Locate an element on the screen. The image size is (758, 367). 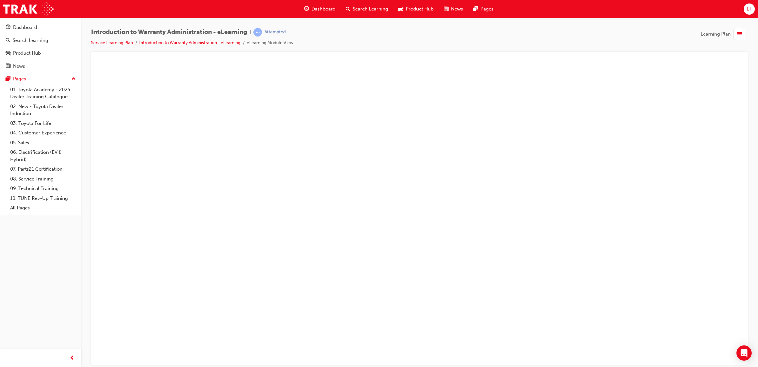
a: Trak is located at coordinates (28, 9).